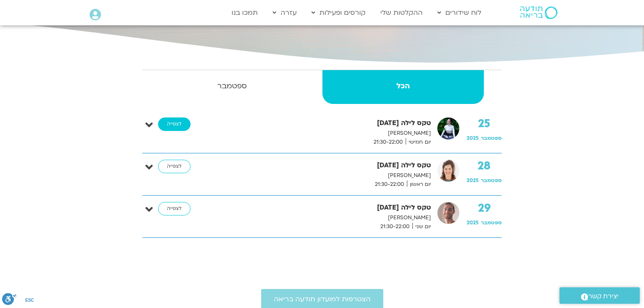  I want to click on span: יום שני, so click(422, 227).